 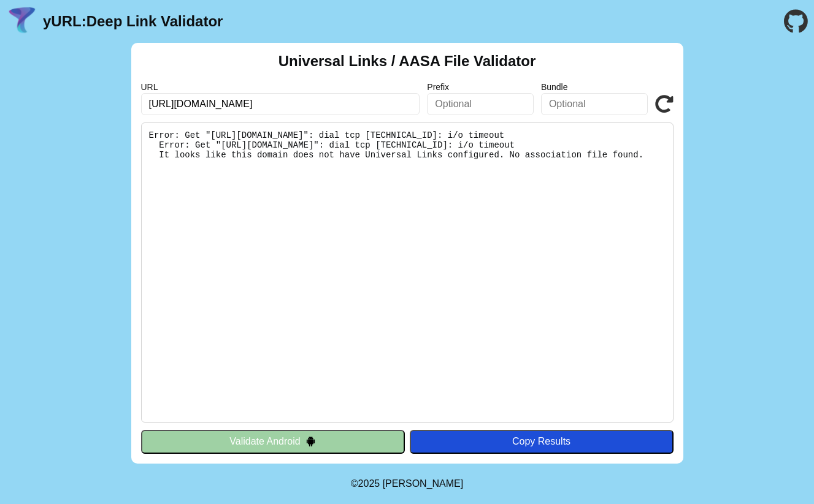 I want to click on a: yURL:Deep Link Validator, so click(x=132, y=22).